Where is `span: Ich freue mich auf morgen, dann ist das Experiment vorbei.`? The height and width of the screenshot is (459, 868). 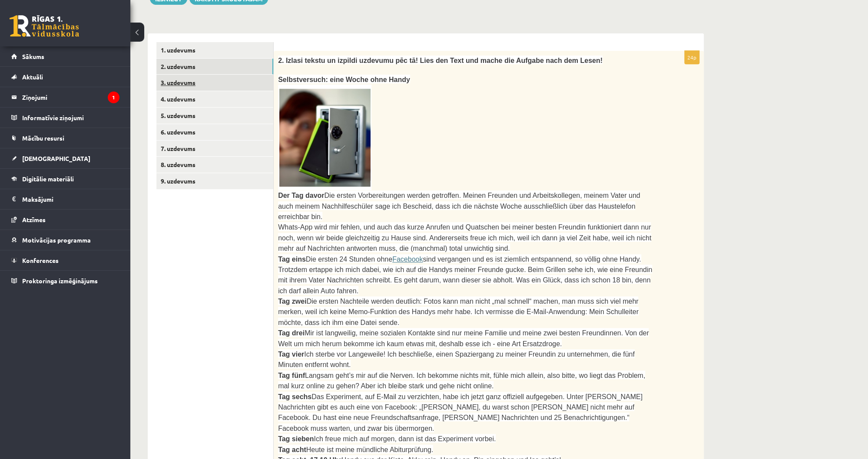 span: Ich freue mich auf morgen, dann ist das Experiment vorbei. is located at coordinates (405, 439).